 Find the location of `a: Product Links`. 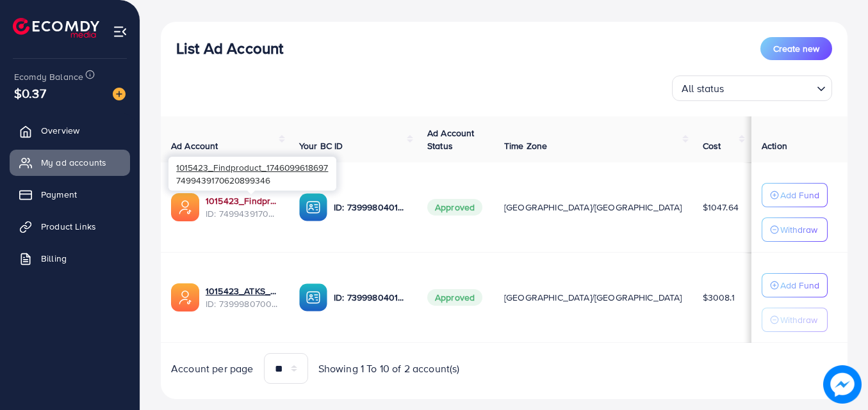

a: Product Links is located at coordinates (69, 227).